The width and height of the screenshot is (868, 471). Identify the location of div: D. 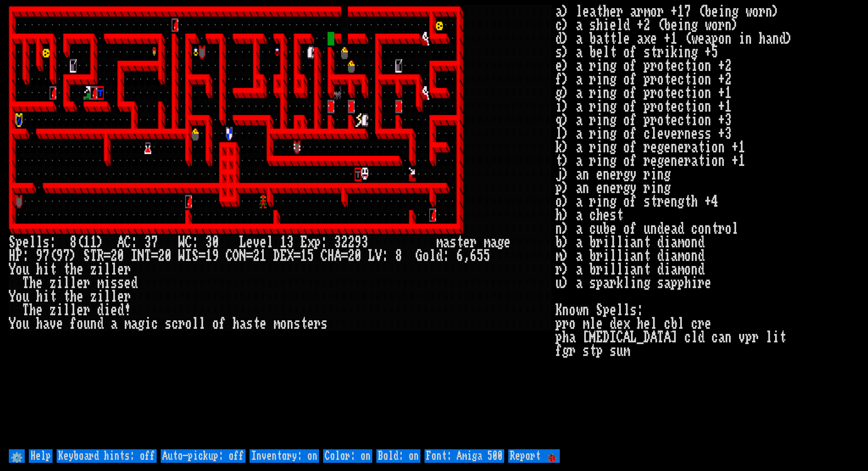
(277, 256).